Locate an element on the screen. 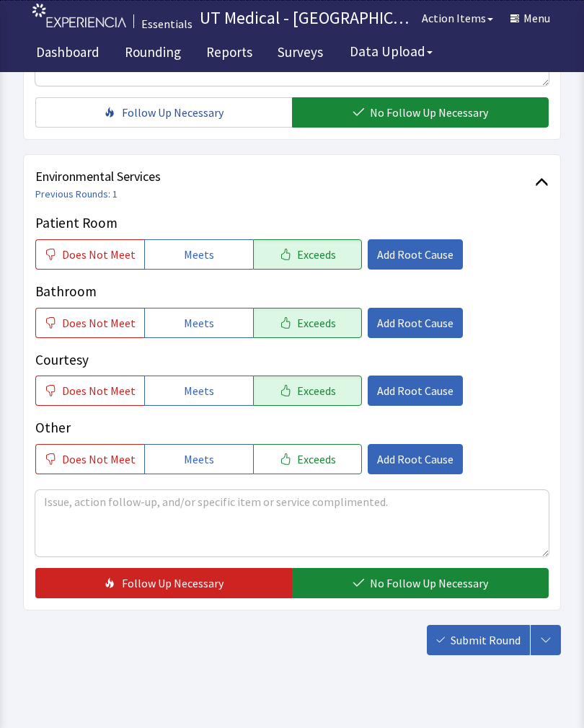  a: Reports is located at coordinates (230, 54).